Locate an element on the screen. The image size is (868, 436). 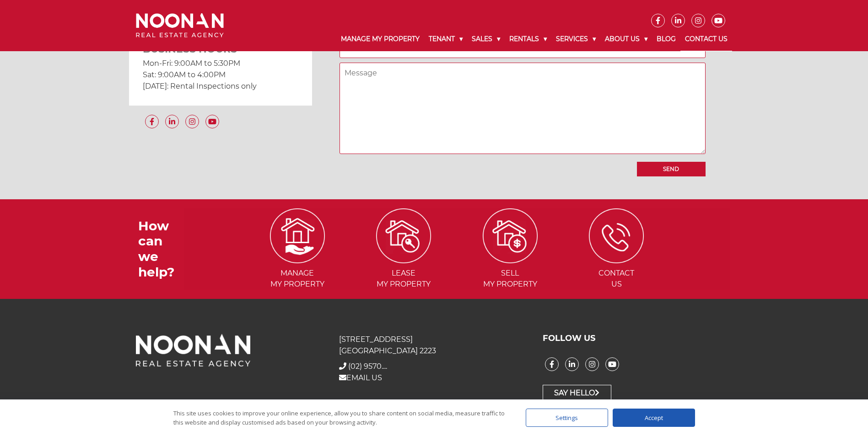
a: About Us is located at coordinates (626, 39).